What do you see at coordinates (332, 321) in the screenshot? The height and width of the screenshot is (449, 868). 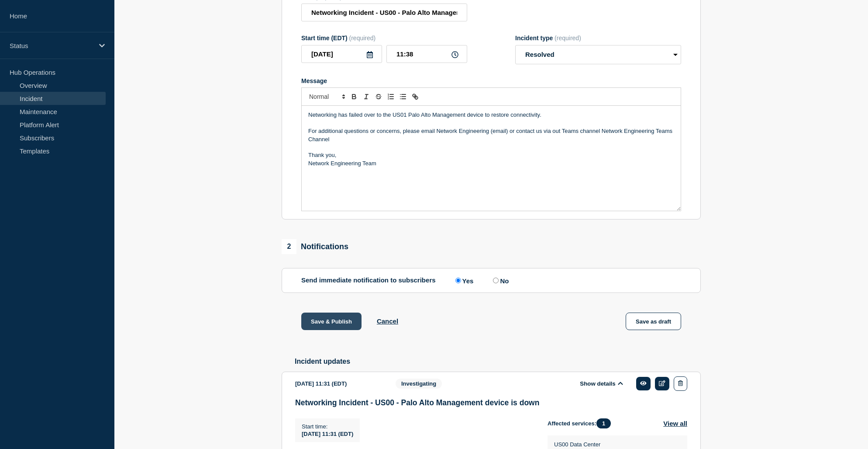 I see `button: Save & Publish` at bounding box center [332, 321].